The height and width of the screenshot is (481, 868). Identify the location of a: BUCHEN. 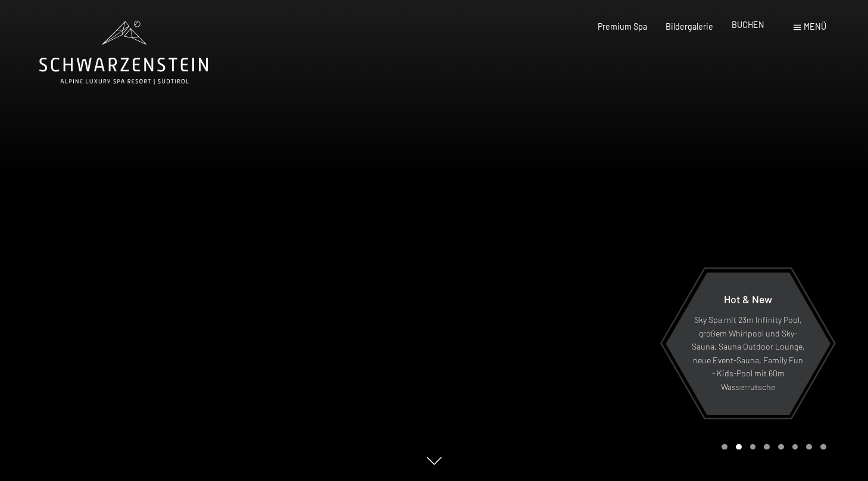
(747, 25).